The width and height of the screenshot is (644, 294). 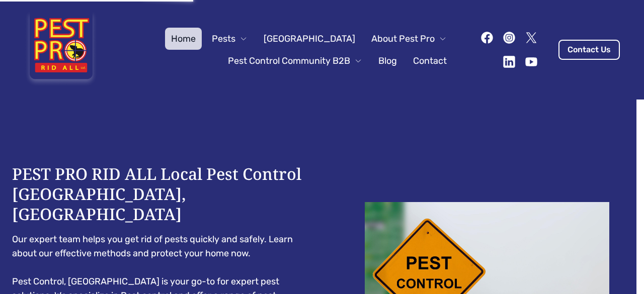 I want to click on button: Pests, so click(x=229, y=39).